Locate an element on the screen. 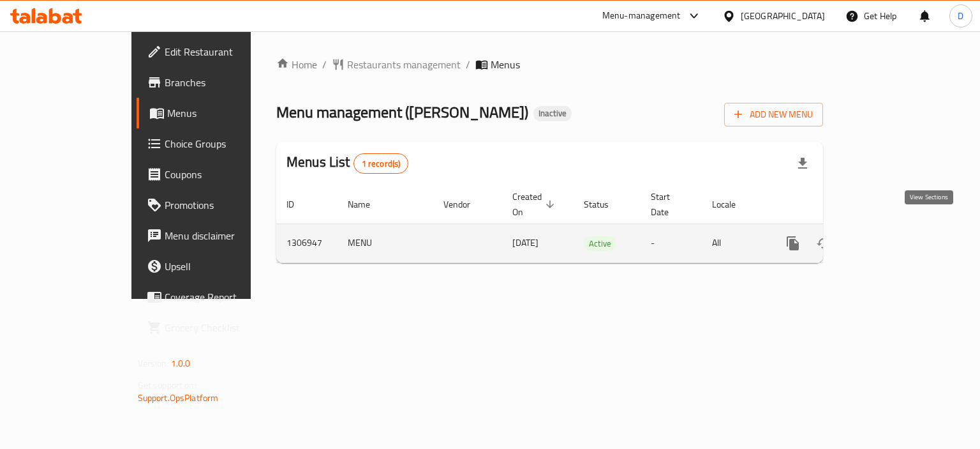 Image resolution: width=980 pixels, height=449 pixels. span: Choice Groups is located at coordinates (225, 143).